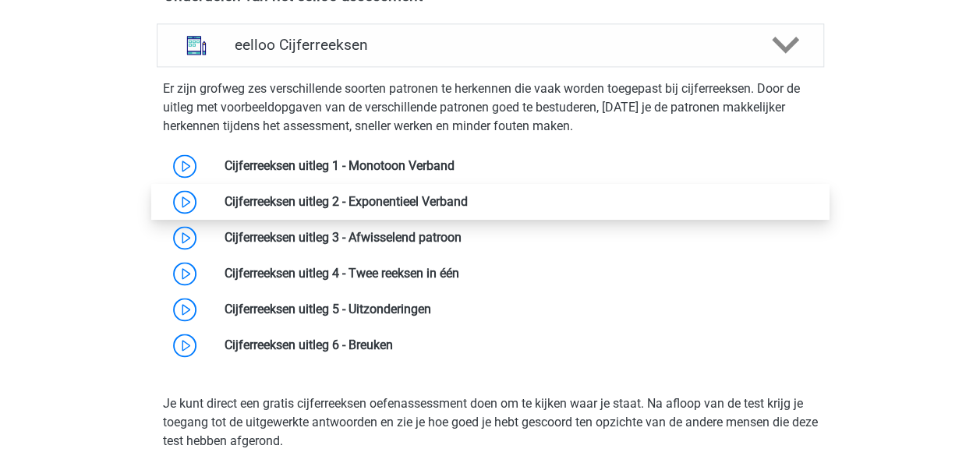  What do you see at coordinates (517, 345) in the screenshot?
I see `div: Cijferreeksen uitleg 6 - Breuken` at bounding box center [517, 345].